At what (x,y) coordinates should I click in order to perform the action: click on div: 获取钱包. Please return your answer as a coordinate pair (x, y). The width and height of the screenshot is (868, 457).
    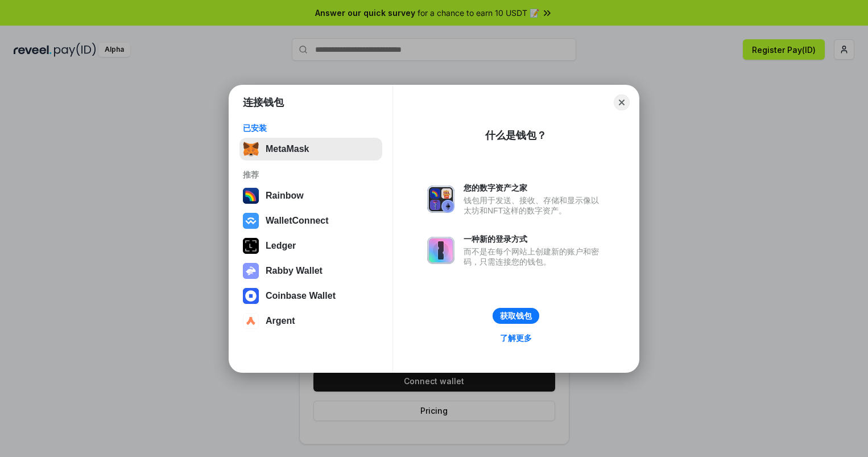
    Looking at the image, I should click on (516, 316).